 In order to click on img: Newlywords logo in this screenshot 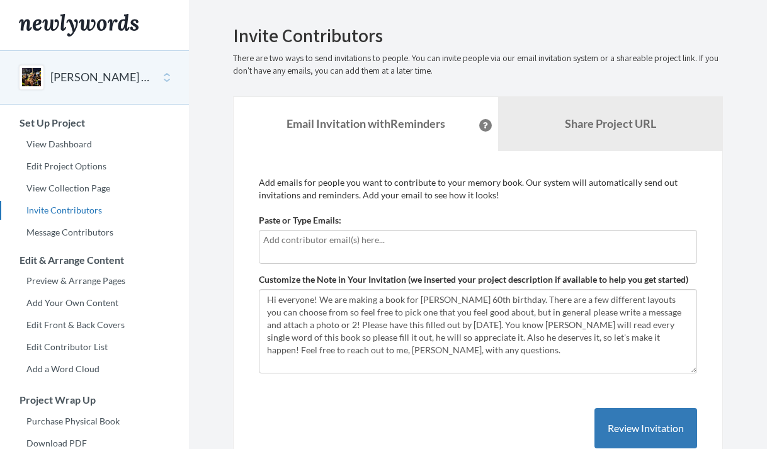, I will do `click(79, 25)`.